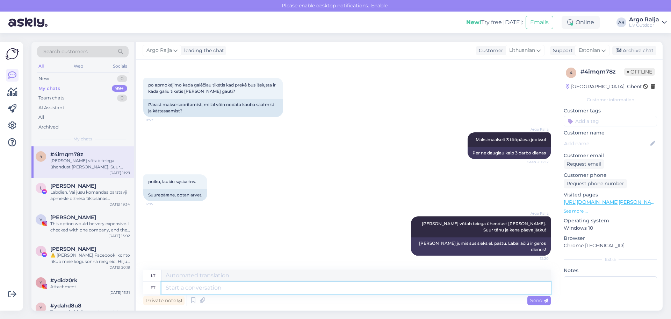 This screenshot has height=319, width=671. What do you see at coordinates (172, 181) in the screenshot?
I see `span: puiku, laukiu sąskaitos.` at bounding box center [172, 181].